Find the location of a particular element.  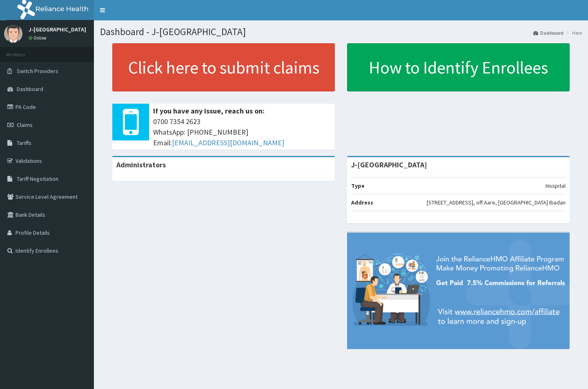

p: Hospital is located at coordinates (555, 185).